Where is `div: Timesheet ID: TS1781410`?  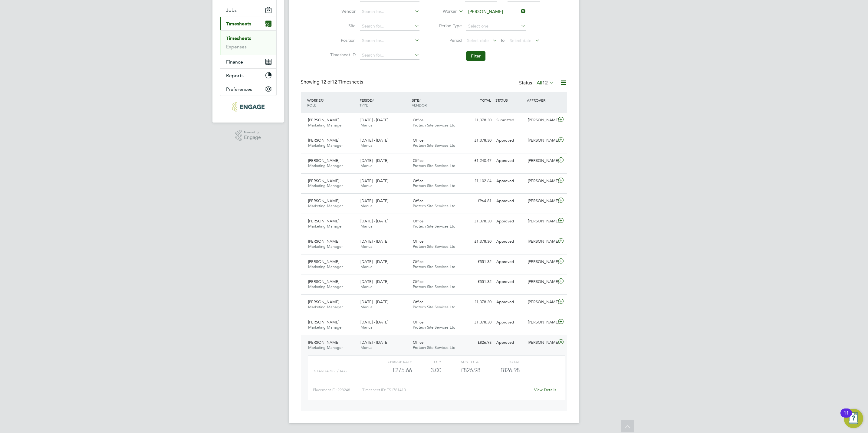
div: Timesheet ID: TS1781410 is located at coordinates (446, 390).